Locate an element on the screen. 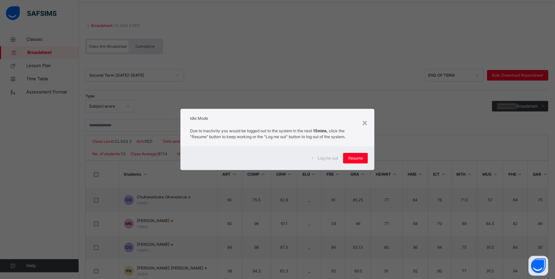  strong: 15mins is located at coordinates (320, 130).